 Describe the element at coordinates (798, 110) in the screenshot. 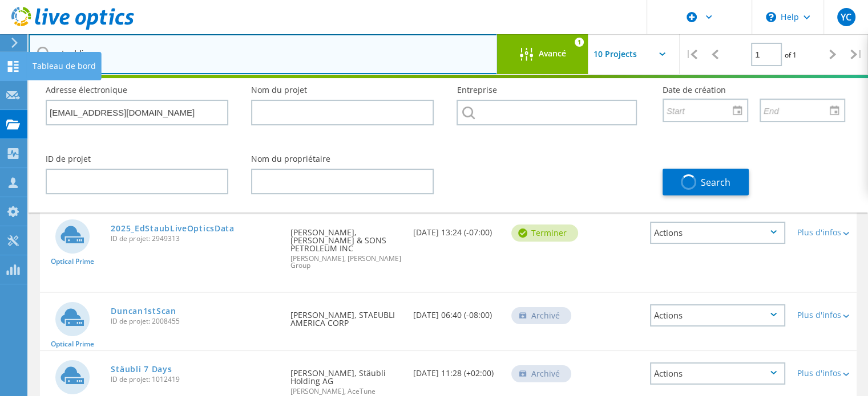

I see `input: End` at that location.